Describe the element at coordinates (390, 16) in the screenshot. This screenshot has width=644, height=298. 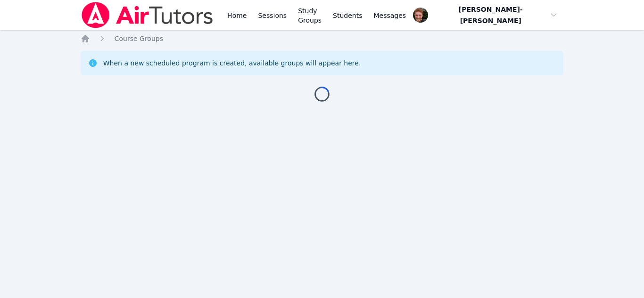
I see `span: Messages` at that location.